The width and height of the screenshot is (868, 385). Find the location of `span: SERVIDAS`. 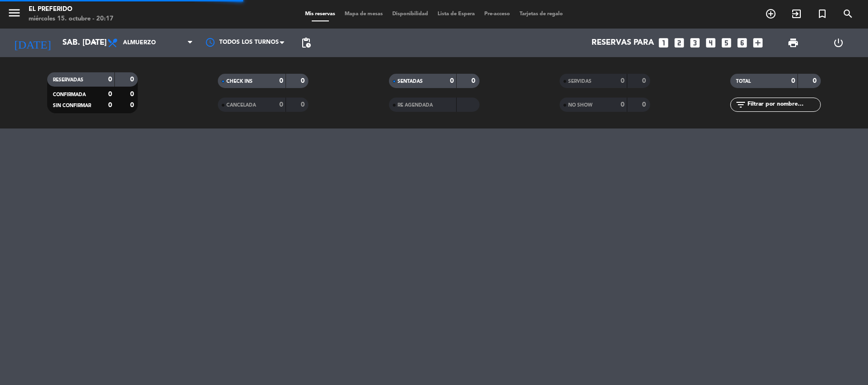

span: SERVIDAS is located at coordinates (579, 82).